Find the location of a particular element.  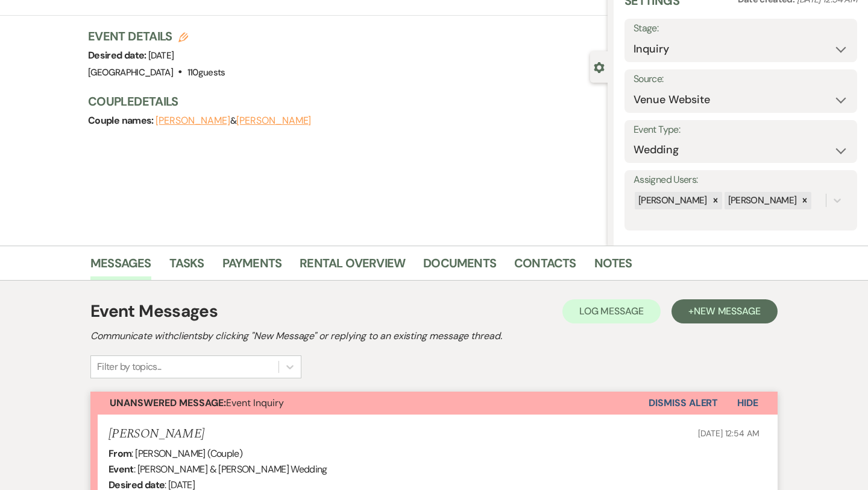

span: Log Message is located at coordinates (611, 311).